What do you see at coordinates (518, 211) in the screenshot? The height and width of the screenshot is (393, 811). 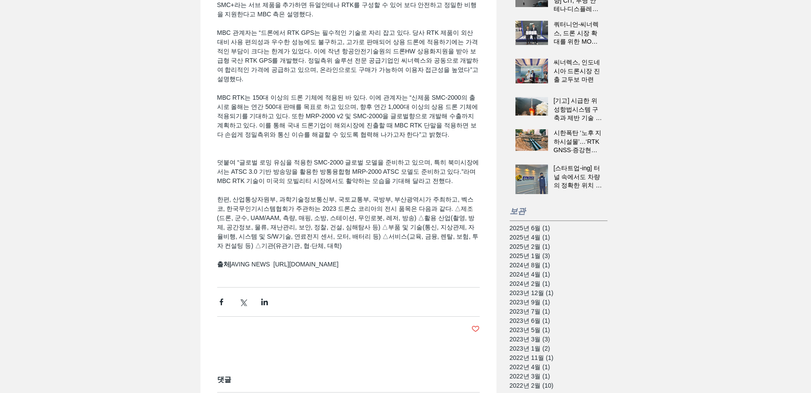 I see `span: 보관` at bounding box center [518, 211].